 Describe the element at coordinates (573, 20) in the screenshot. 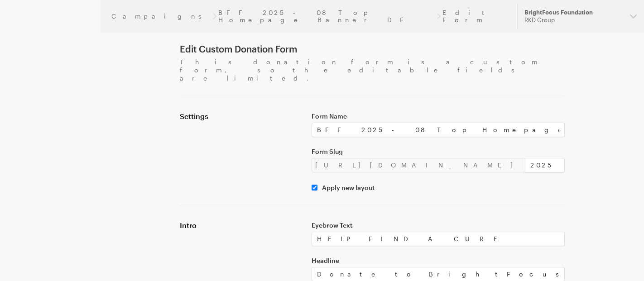

I see `div: RKD Group` at that location.